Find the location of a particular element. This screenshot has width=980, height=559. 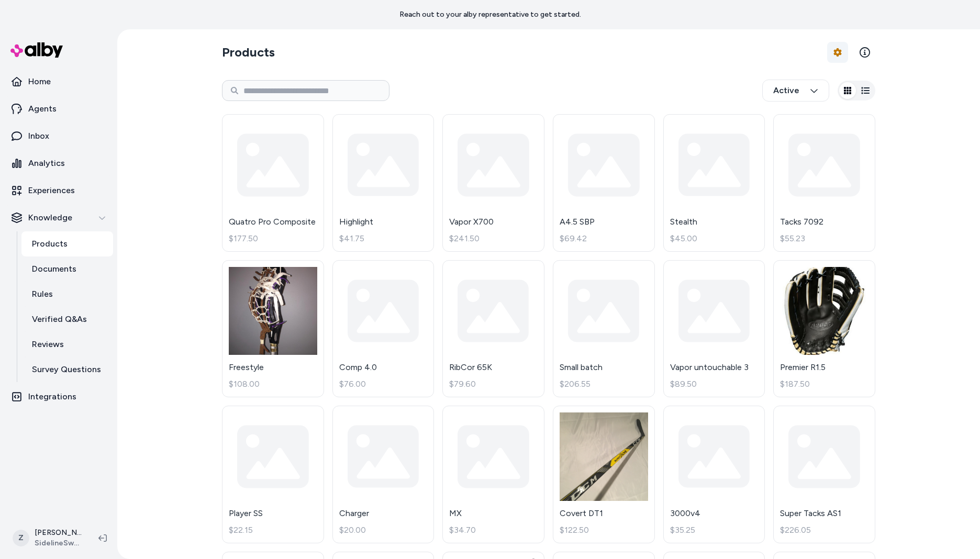

span: SidelineSwap is located at coordinates (58, 543).